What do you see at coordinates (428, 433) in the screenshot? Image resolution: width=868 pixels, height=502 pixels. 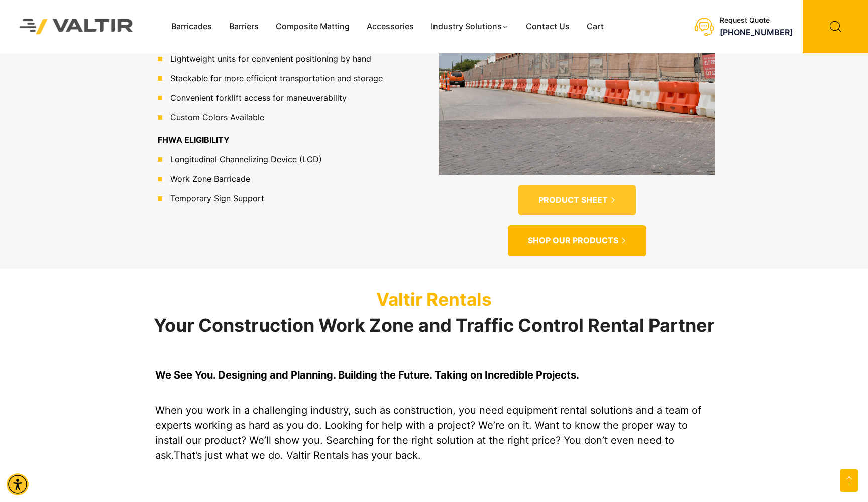 I see `span: When you work in a challenging industry, such as construction, you need equipment rental solution...` at bounding box center [428, 433].